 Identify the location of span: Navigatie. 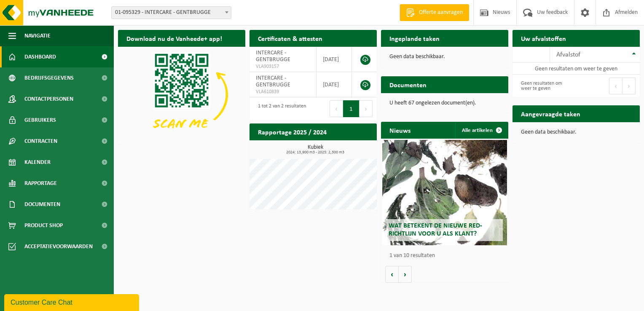
(38, 36).